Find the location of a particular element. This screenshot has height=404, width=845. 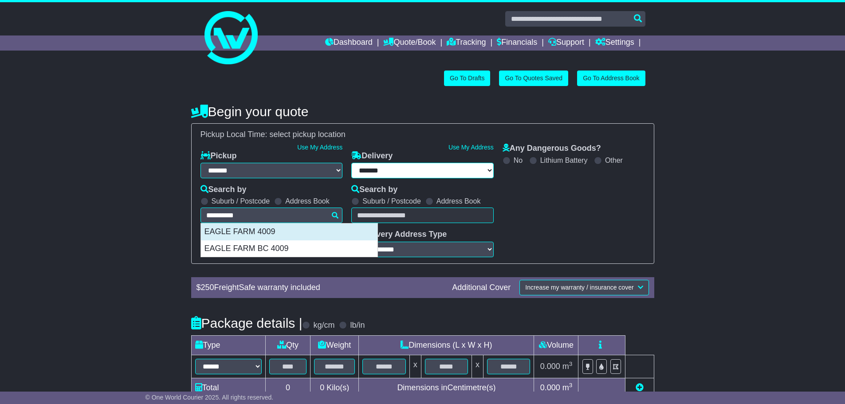

span: select pickup location is located at coordinates (307, 134).